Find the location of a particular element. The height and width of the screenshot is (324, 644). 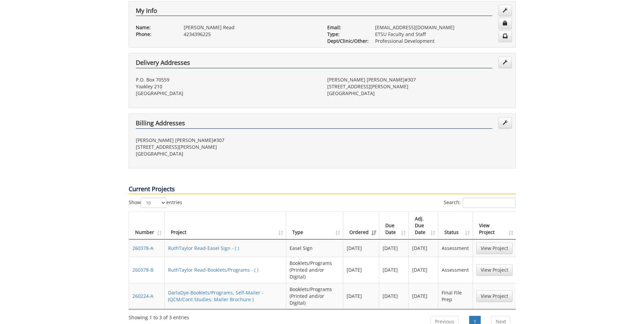

a: RuthTaylor Read-Easel Sign - ( ) is located at coordinates (203, 248).